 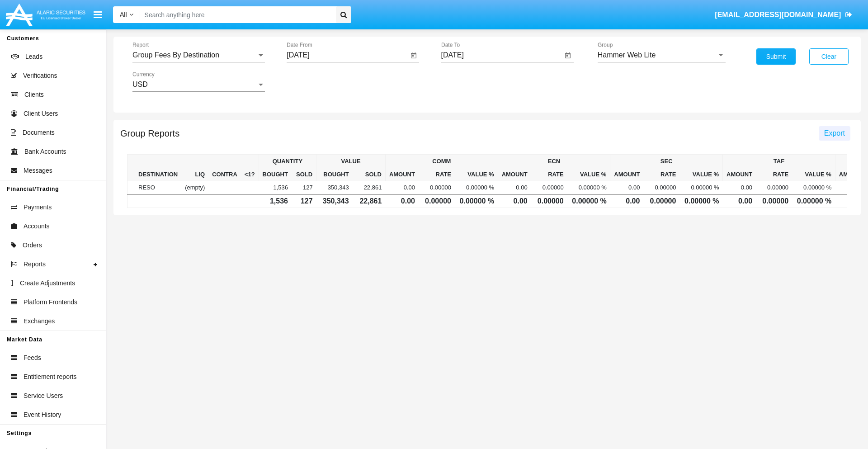 What do you see at coordinates (39, 133) in the screenshot?
I see `span: Documents` at bounding box center [39, 133].